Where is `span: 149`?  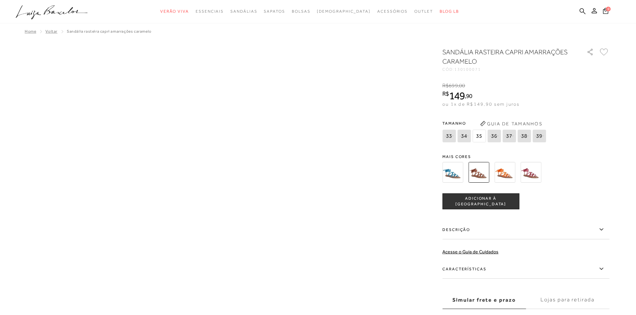
span: 149 is located at coordinates (456, 96).